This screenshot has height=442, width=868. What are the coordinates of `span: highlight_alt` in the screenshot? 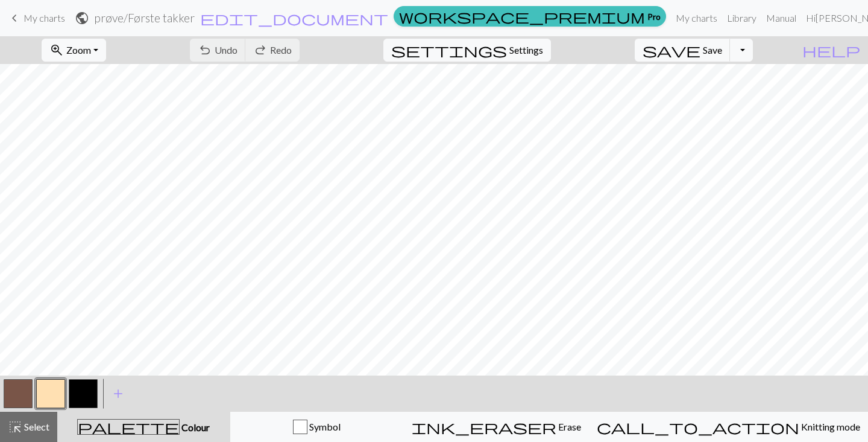 It's located at (15, 427).